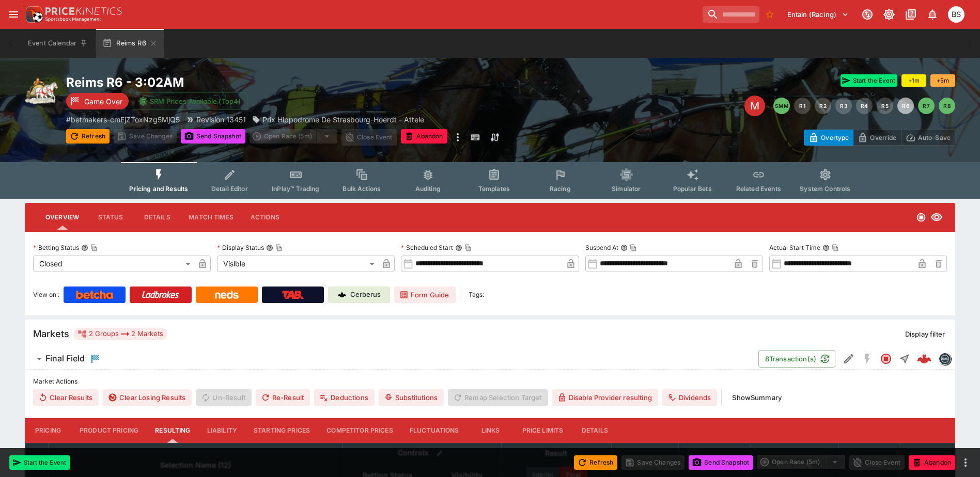 This screenshot has width=980, height=477. I want to click on button: Dividends, so click(690, 398).